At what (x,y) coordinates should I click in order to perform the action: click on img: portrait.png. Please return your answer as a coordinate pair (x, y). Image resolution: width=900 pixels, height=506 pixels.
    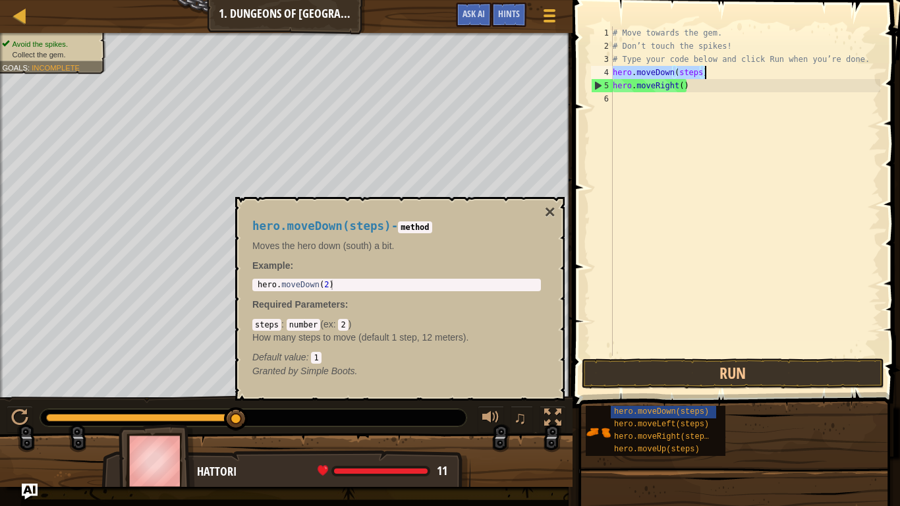
    Looking at the image, I should click on (598, 432).